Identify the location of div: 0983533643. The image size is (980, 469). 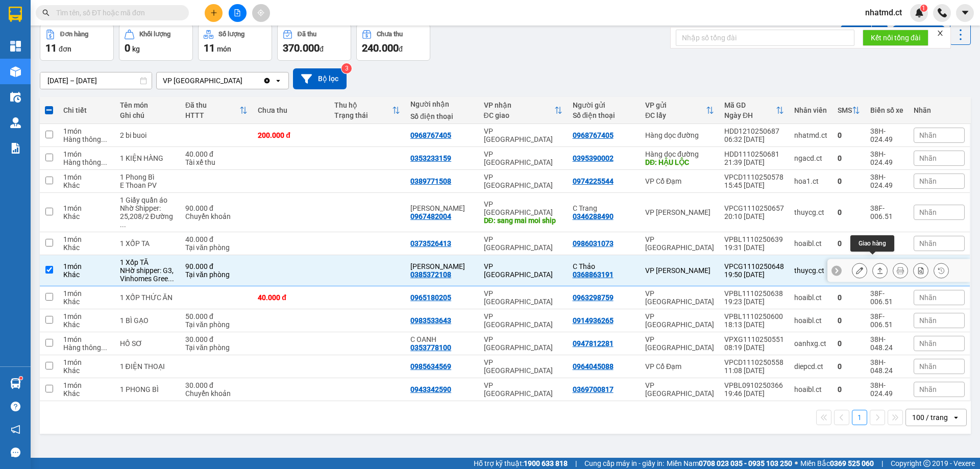
(431, 321).